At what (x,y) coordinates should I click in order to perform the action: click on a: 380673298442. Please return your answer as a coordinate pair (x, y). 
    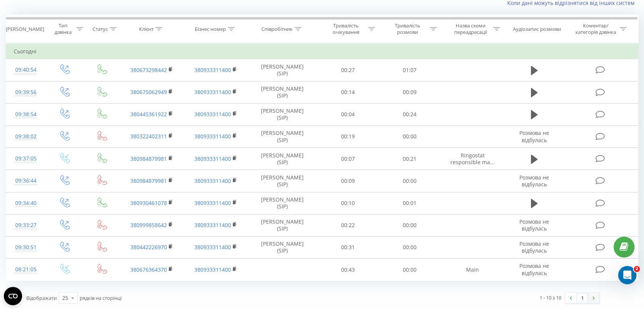
    Looking at the image, I should click on (149, 70).